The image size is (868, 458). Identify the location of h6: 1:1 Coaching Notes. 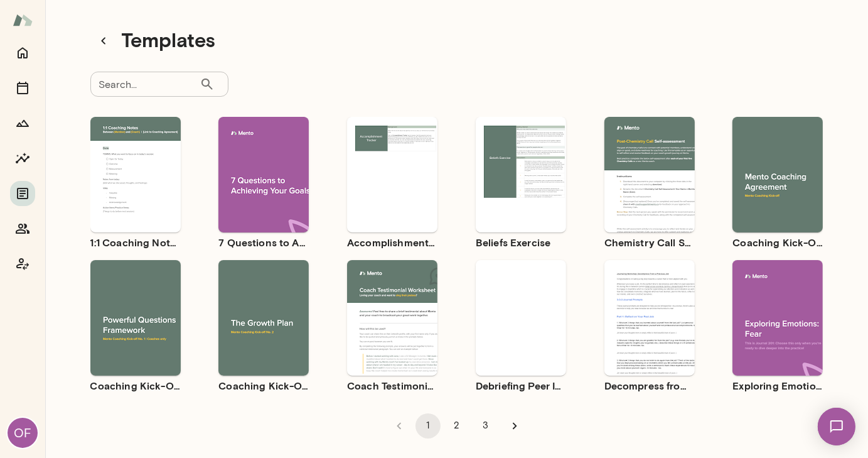
(136, 242).